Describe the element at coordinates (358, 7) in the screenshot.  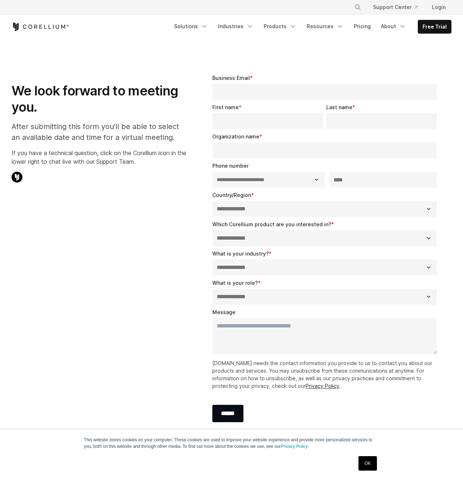
I see `button: Search` at that location.